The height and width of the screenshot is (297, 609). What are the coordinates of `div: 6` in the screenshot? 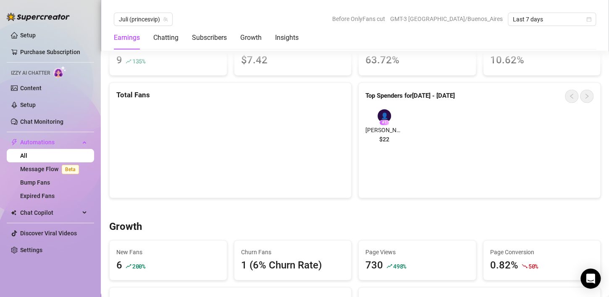 It's located at (119, 265).